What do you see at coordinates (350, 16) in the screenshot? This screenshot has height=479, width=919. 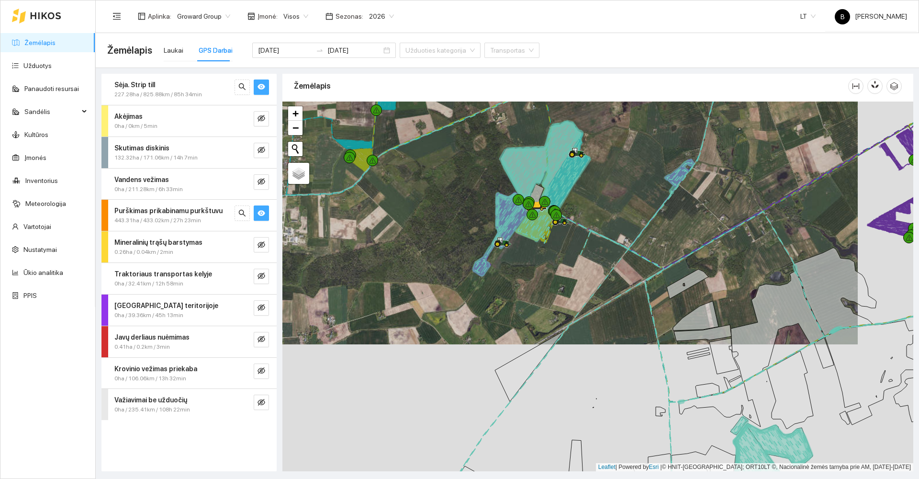 I see `span: Sezonas :` at bounding box center [350, 16].